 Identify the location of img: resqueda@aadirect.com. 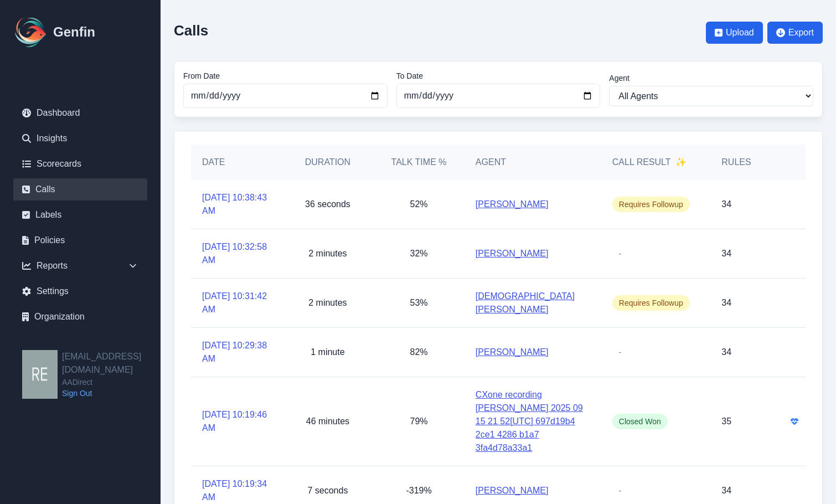
(39, 374).